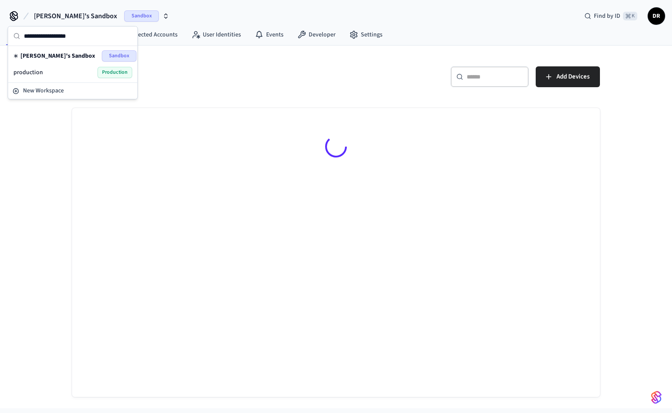 The height and width of the screenshot is (413, 672). I want to click on a: User Identities, so click(216, 35).